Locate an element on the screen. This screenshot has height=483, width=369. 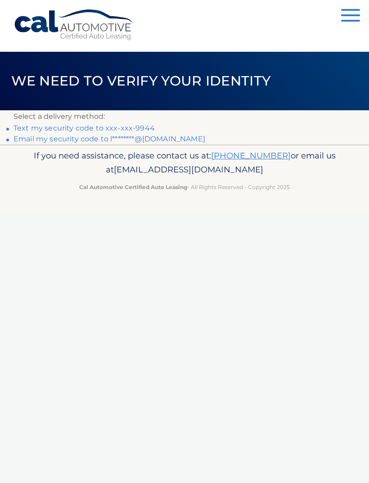
p: If you need assistance, please contact us at: or email us at is located at coordinates (184, 163).